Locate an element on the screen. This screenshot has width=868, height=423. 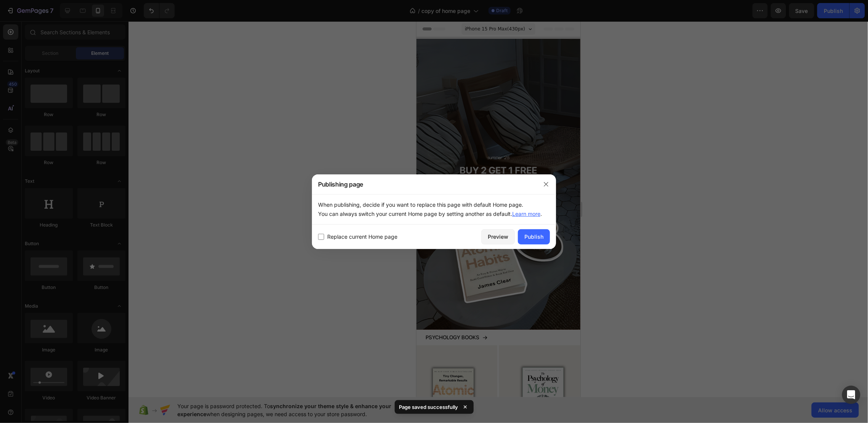
span: iPhone 15 Pro Max ( 430 px) is located at coordinates (79, 8).